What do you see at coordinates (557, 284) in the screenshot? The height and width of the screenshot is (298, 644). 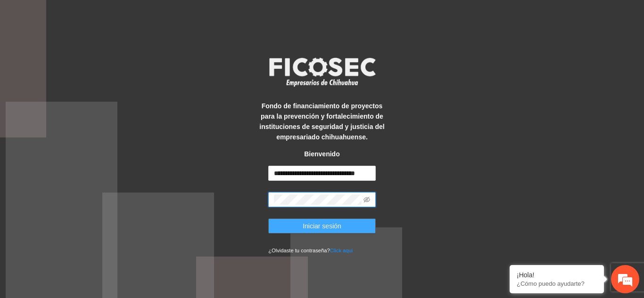 I see `p: ¿Cómo puedo ayudarte?` at bounding box center [557, 284].